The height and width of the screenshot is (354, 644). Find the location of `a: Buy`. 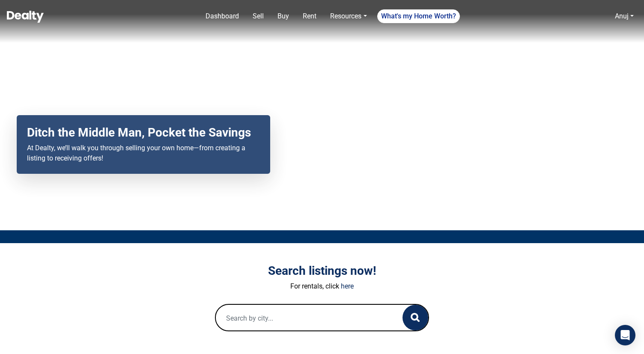

a: Buy is located at coordinates (283, 16).